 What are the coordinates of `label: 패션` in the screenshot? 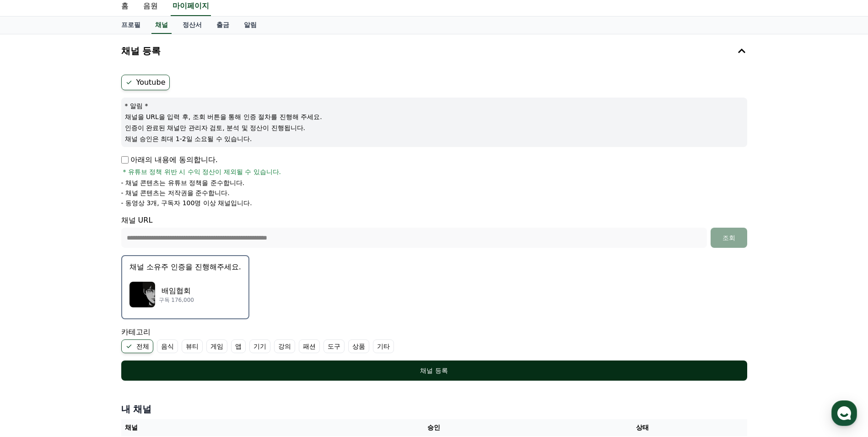 It's located at (310, 346).